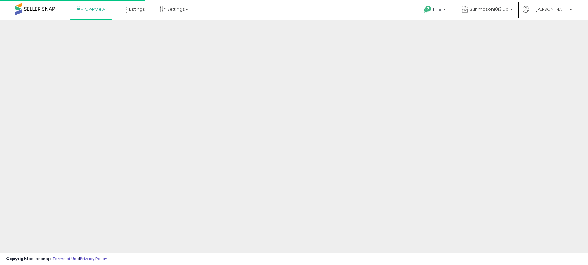  What do you see at coordinates (489, 9) in the screenshot?
I see `span: Sunmoson1013 Llc` at bounding box center [489, 9].